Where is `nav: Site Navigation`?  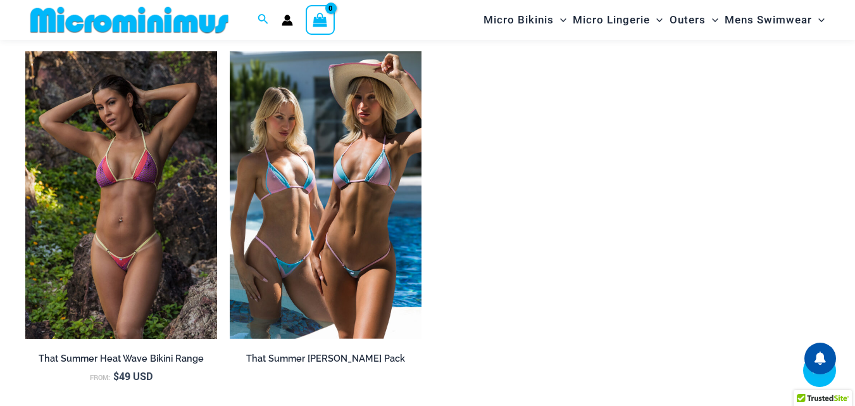 nav: Site Navigation is located at coordinates (654, 20).